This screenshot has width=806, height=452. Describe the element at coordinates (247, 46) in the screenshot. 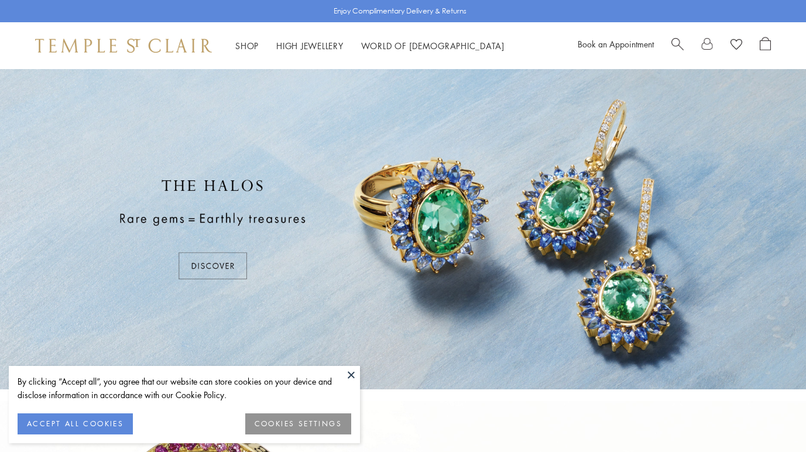

I see `a: ShopShop` at that location.